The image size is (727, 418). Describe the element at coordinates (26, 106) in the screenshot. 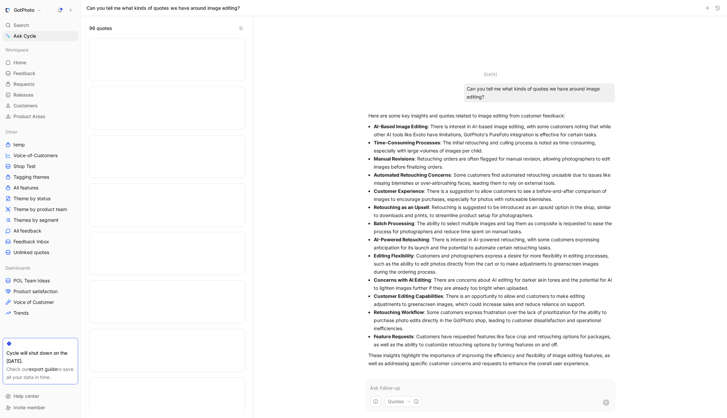

I see `span: Customers` at that location.